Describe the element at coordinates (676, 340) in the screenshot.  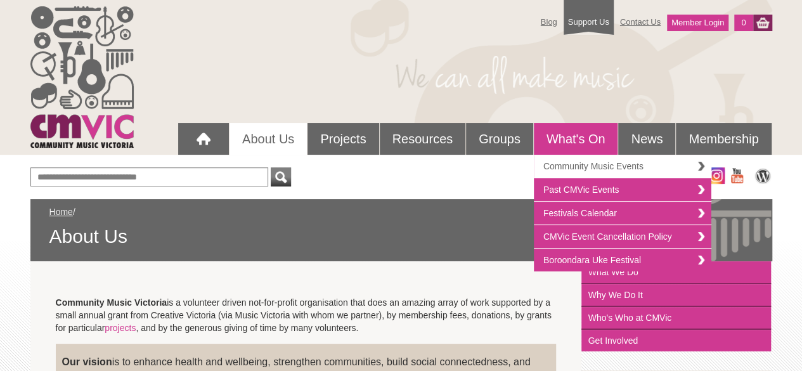
I see `a: Get Involved` at that location.